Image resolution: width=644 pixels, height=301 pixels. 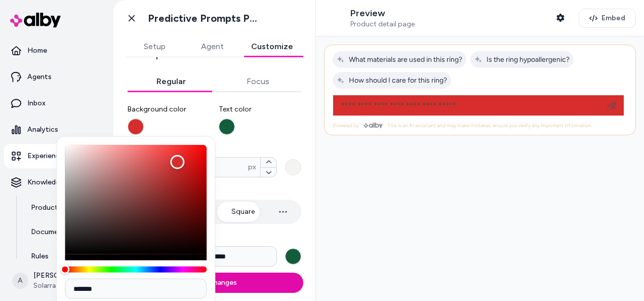 I want to click on span: px, so click(x=252, y=167).